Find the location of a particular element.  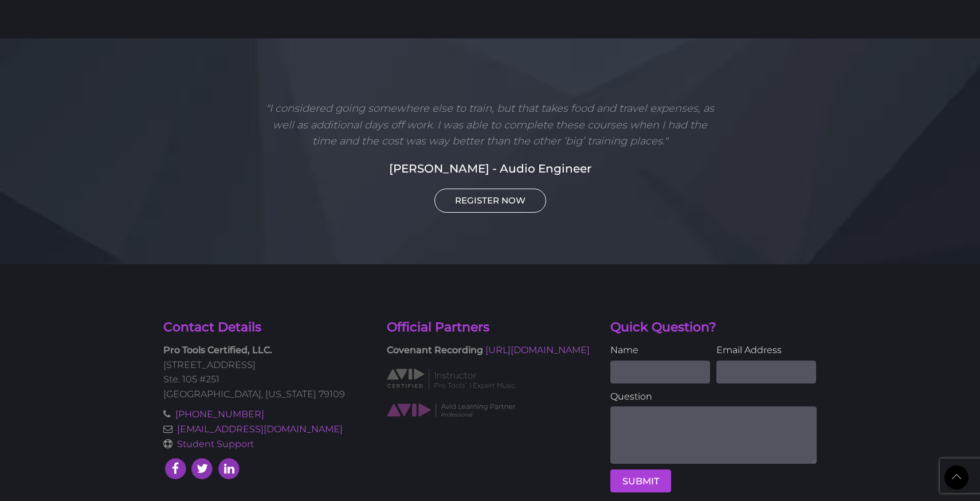

h4: Official Partners is located at coordinates (490, 327).